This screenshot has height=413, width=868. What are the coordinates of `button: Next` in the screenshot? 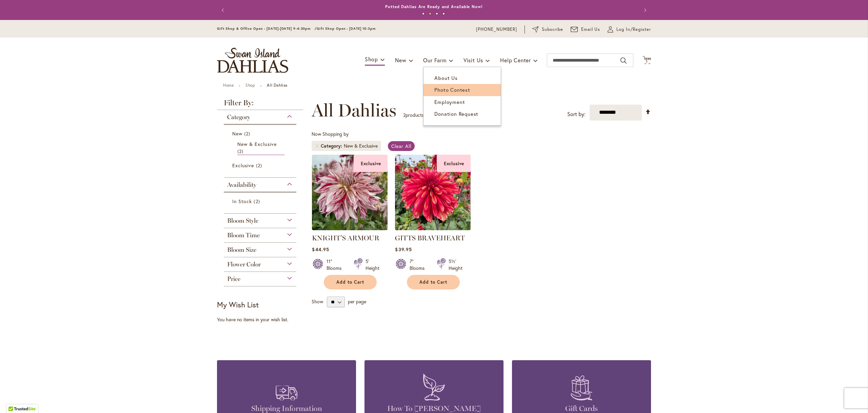 It's located at (644, 10).